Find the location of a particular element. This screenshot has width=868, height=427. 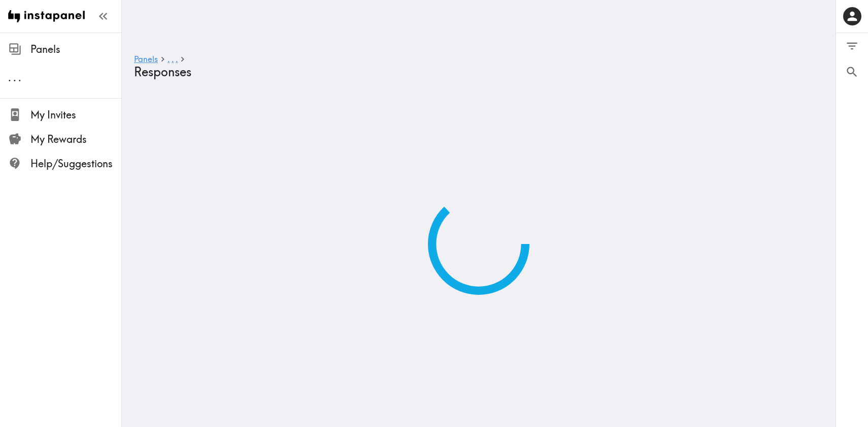

span: My Invites is located at coordinates (76, 115).